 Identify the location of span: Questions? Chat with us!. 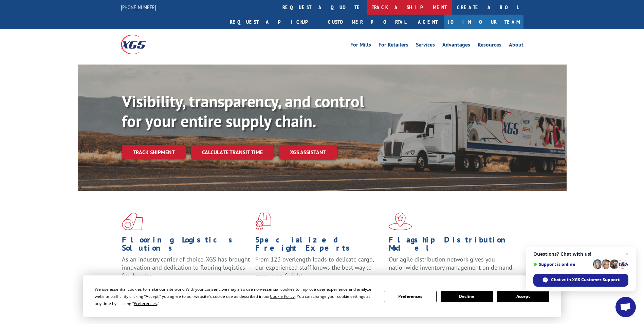
(581, 254).